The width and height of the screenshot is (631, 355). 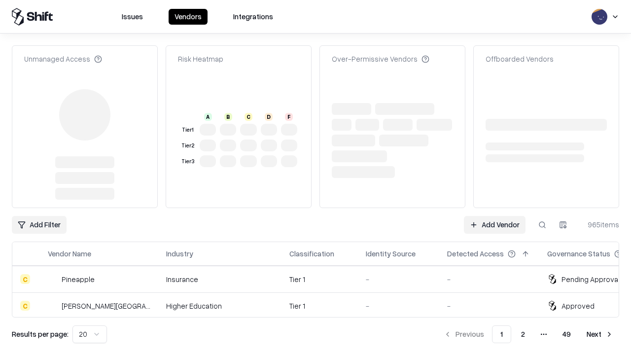 What do you see at coordinates (312, 254) in the screenshot?
I see `div: Classification` at bounding box center [312, 254].